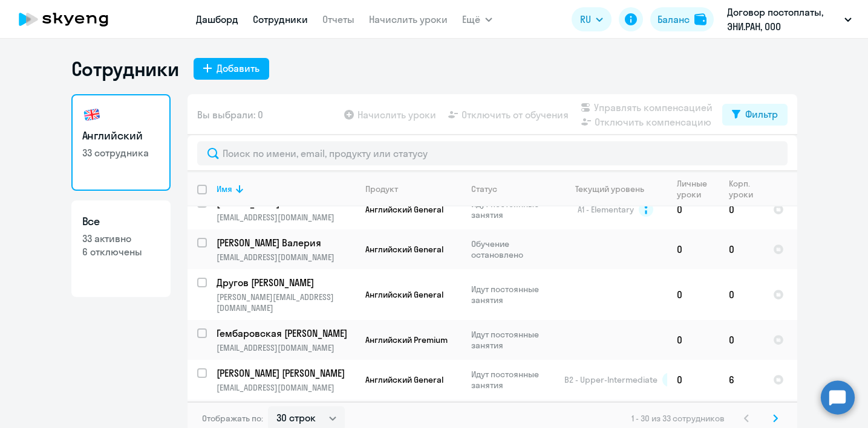  Describe the element at coordinates (585, 19) in the screenshot. I see `span: RU` at that location.